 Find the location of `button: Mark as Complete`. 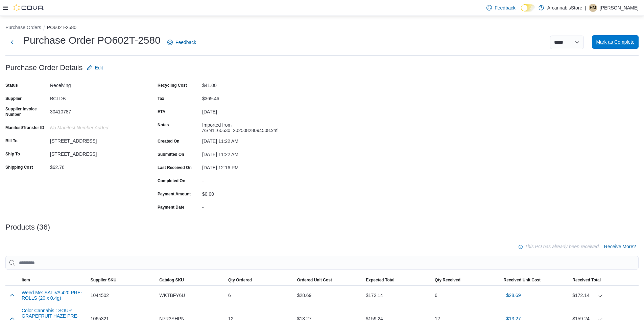

button: Mark as Complete is located at coordinates (615, 42).